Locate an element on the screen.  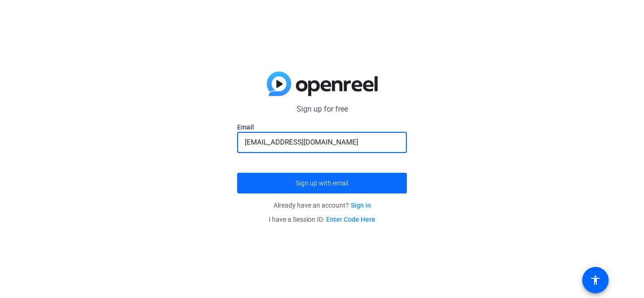
a: Enter Code Here is located at coordinates (351, 219).